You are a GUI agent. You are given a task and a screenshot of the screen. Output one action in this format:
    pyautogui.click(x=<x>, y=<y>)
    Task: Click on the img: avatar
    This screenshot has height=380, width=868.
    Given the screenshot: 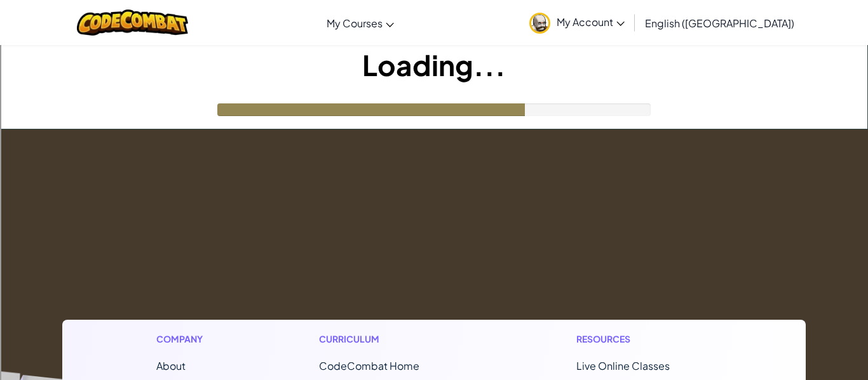 What is the action you would take?
    pyautogui.click(x=539, y=23)
    